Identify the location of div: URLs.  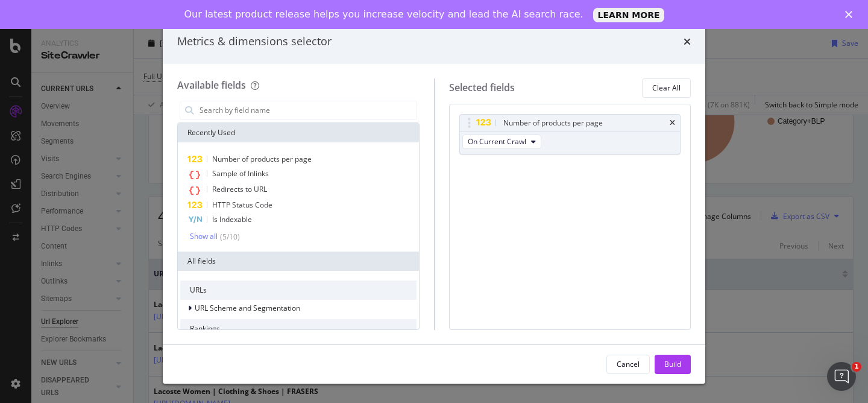
(298, 290).